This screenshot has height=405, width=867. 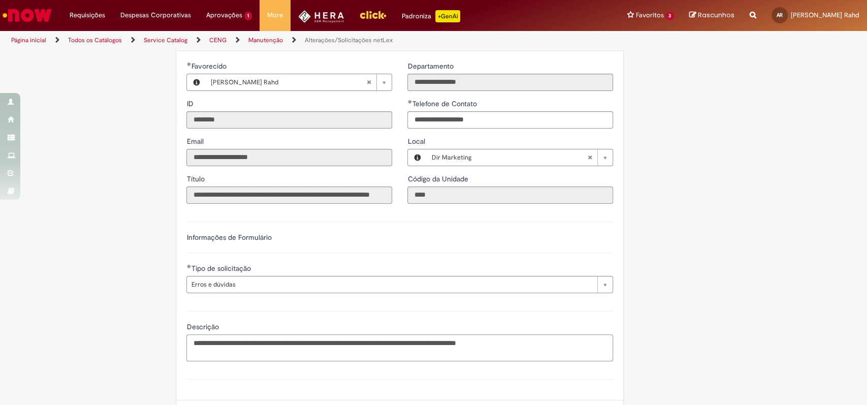 What do you see at coordinates (28, 40) in the screenshot?
I see `a: Página inicial` at bounding box center [28, 40].